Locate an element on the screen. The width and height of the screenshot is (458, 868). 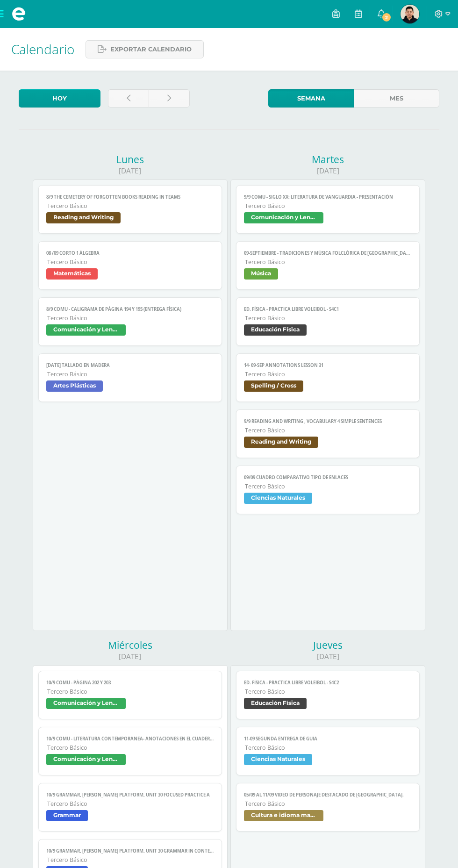
span: Artes Plásticas is located at coordinates (74, 386).